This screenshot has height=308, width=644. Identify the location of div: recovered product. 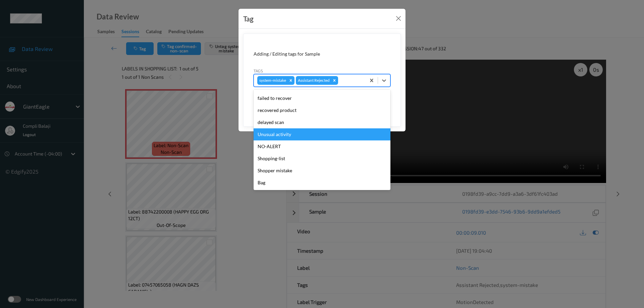
(322, 111).